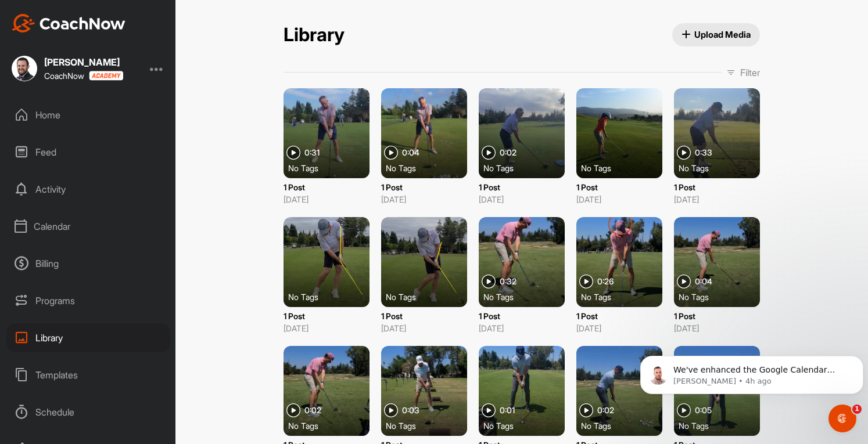 Image resolution: width=868 pixels, height=444 pixels. Describe the element at coordinates (411, 410) in the screenshot. I see `span: 0:03` at that location.